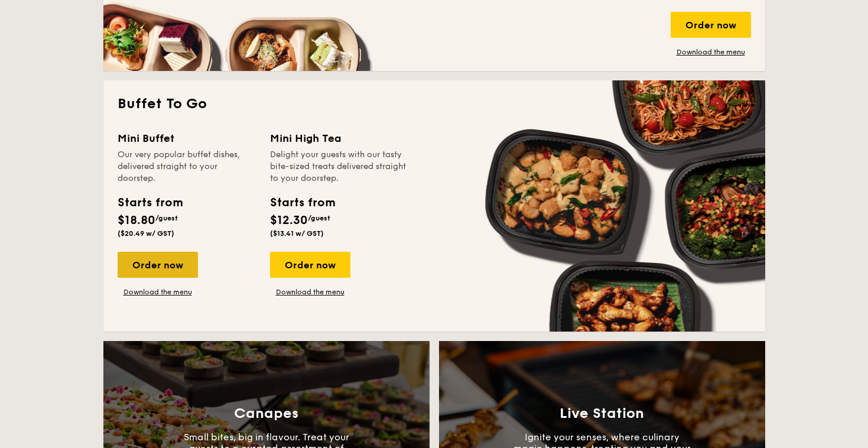 The height and width of the screenshot is (448, 868). What do you see at coordinates (186, 138) in the screenshot?
I see `div: Mini Buffet` at bounding box center [186, 138].